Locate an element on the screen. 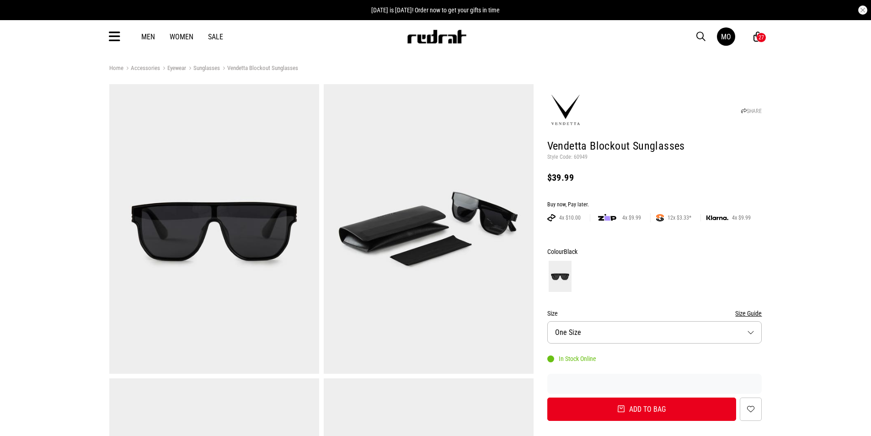  img: KLARNA is located at coordinates (717, 218).